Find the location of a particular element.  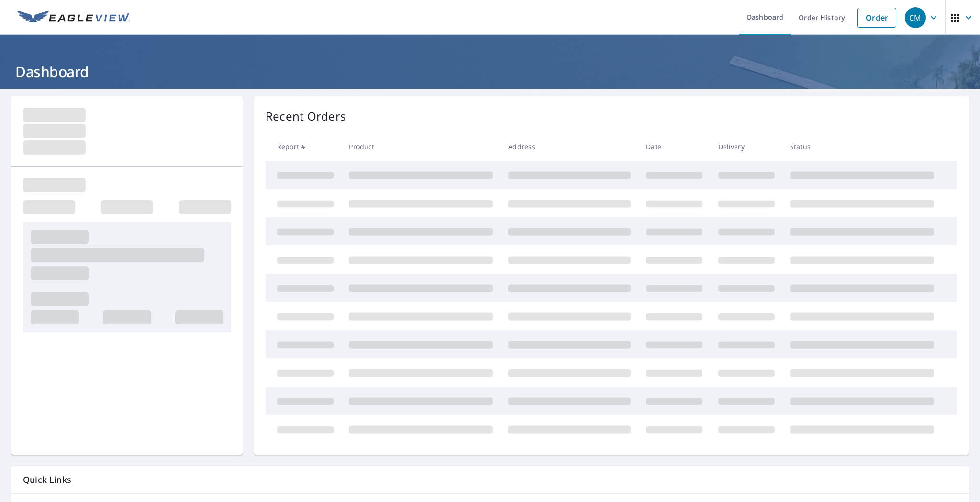

div: CM is located at coordinates (916, 18).